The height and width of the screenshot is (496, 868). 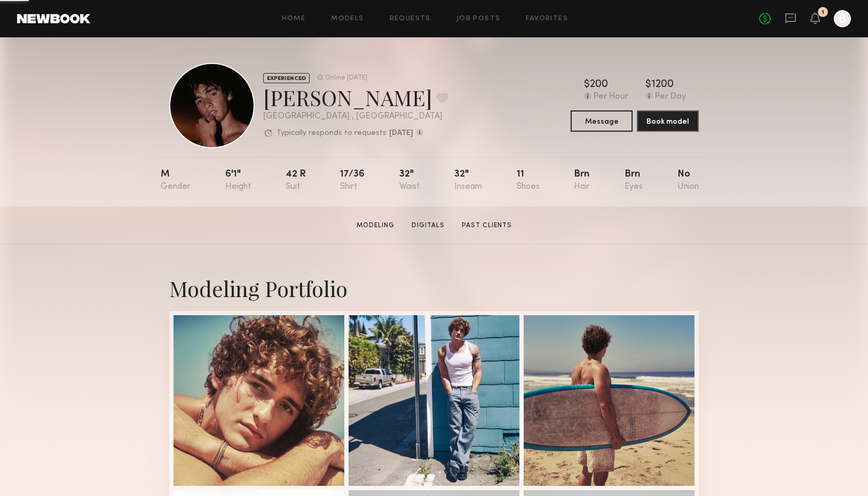 I want to click on p: Typically responds to requests, so click(x=331, y=133).